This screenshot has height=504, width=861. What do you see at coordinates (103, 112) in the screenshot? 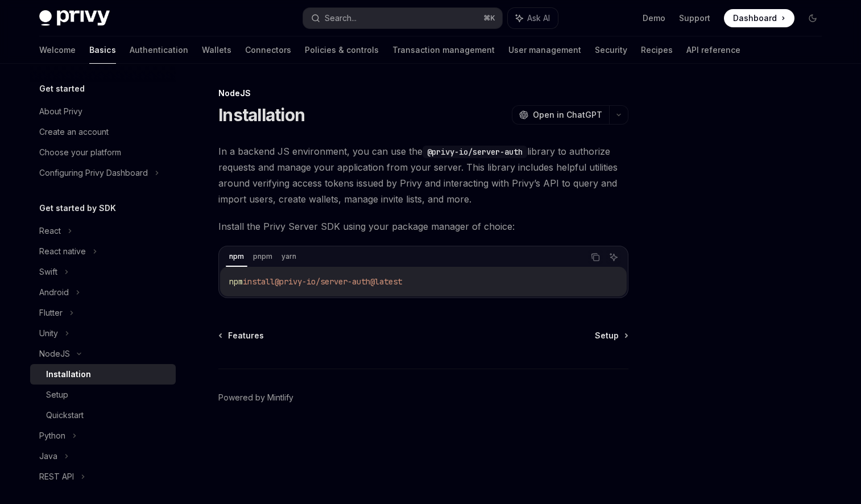
I see `a: About Privy` at bounding box center [103, 112].